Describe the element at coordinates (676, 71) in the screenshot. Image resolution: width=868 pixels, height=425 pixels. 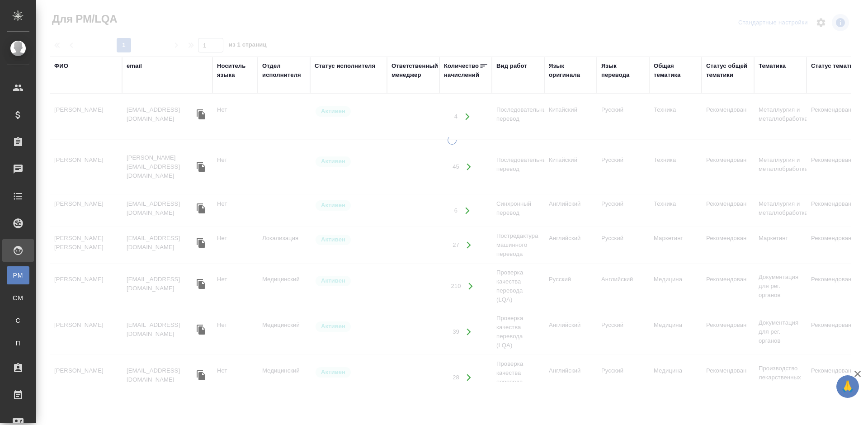
I see `div: Общая тематика` at that location.